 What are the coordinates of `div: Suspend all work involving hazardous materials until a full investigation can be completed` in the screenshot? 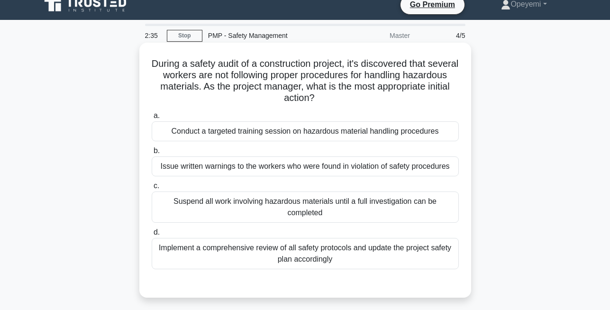 It's located at (305, 207).